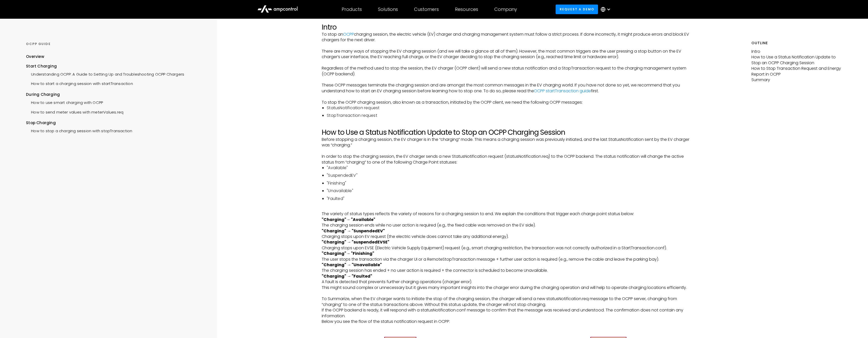 The image size is (868, 338). Describe the element at coordinates (75, 111) in the screenshot. I see `div: How to send meter values with meterValues.req` at that location.